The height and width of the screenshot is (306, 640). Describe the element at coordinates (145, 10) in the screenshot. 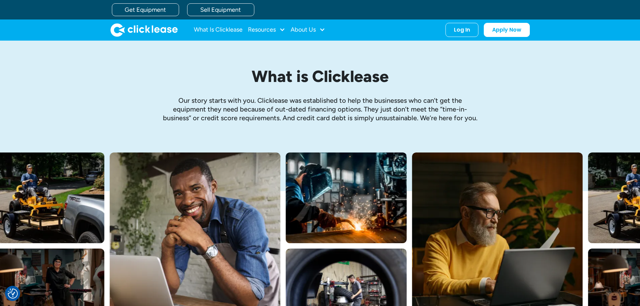

I see `a: Get Equipment` at that location.